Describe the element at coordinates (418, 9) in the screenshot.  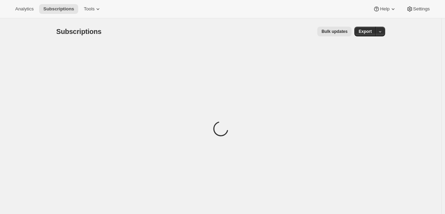
I see `button: Settings` at that location.